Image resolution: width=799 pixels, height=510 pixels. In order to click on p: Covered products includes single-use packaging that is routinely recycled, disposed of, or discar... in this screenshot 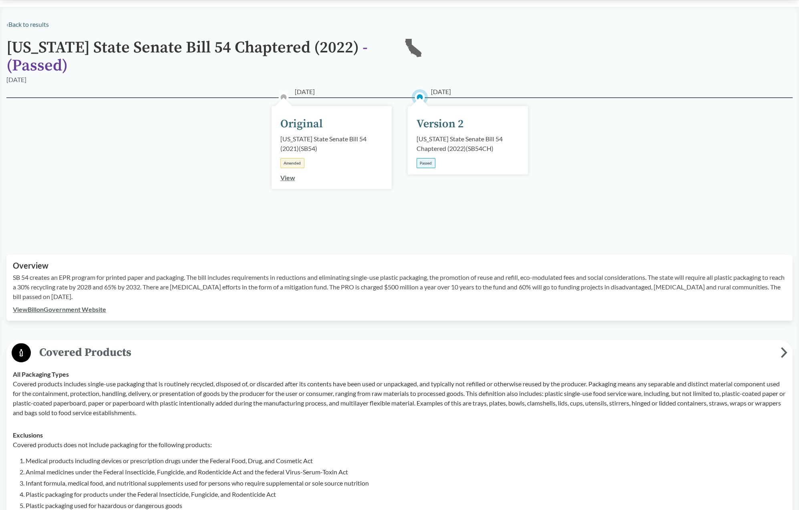, I will do `click(399, 399)`.